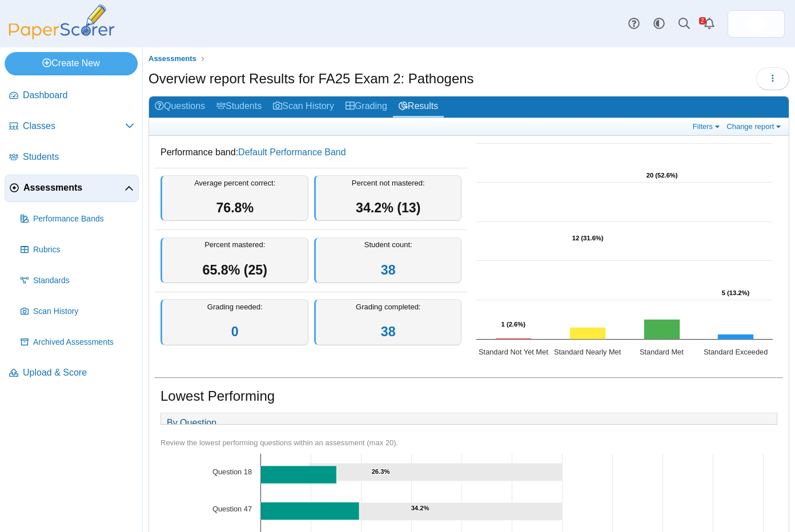 The image size is (795, 532). I want to click on span: Classes, so click(74, 126).